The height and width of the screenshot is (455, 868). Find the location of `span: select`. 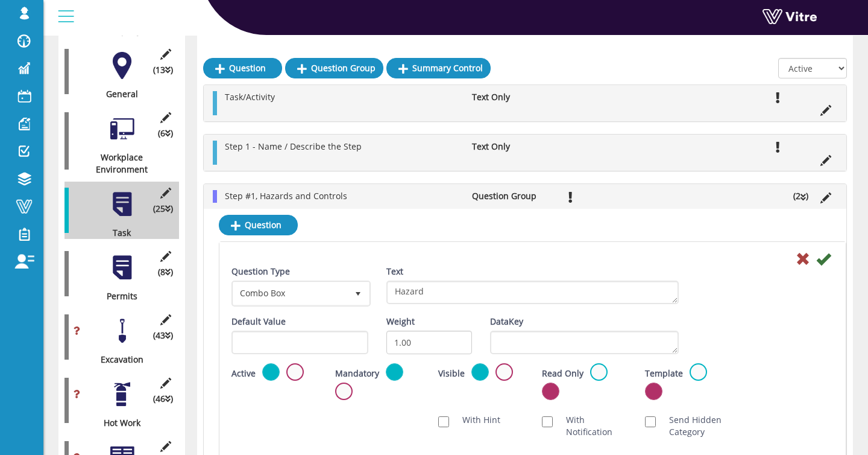

span: select is located at coordinates (358, 293).